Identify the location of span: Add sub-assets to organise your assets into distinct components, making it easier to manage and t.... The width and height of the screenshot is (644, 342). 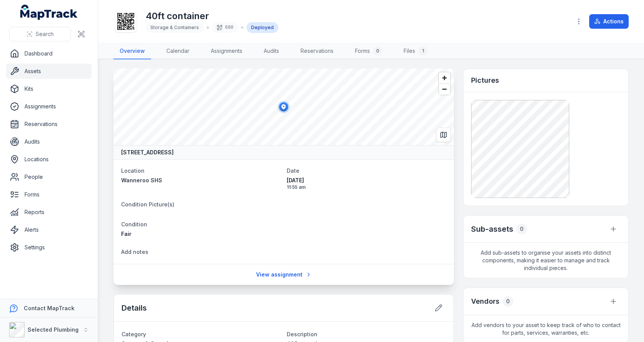
(546, 261).